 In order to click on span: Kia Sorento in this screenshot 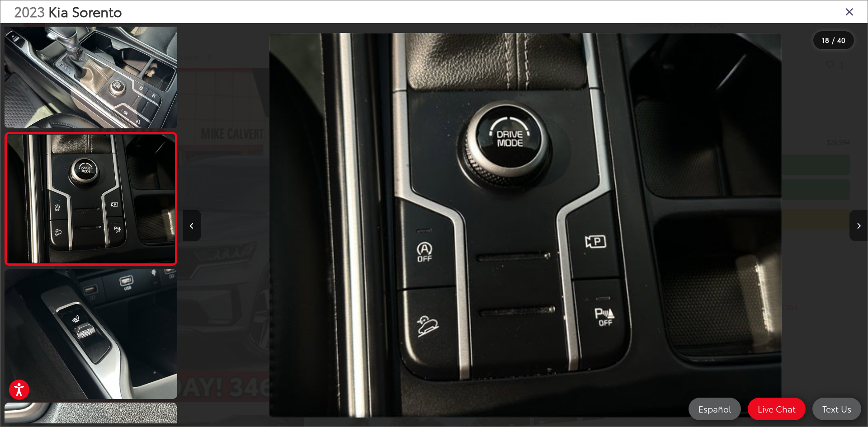, I will do `click(85, 11)`.